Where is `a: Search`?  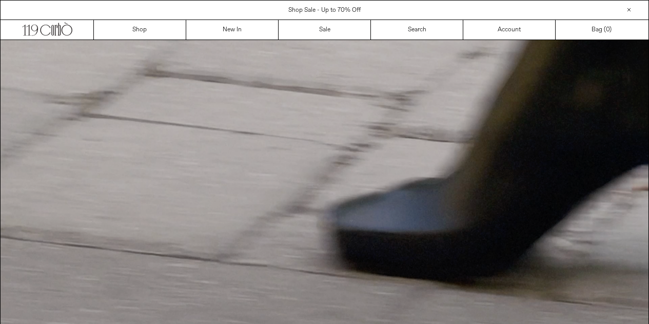 a: Search is located at coordinates (417, 30).